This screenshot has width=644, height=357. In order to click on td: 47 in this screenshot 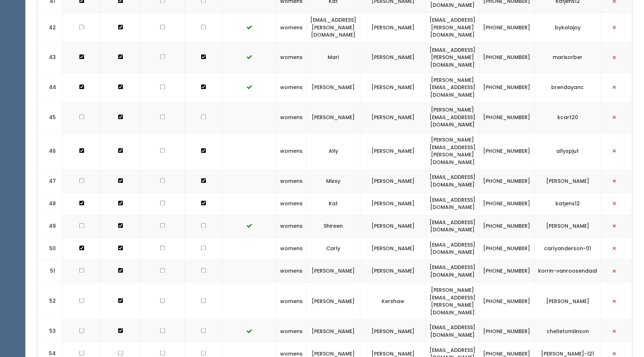, I will do `click(50, 181)`.